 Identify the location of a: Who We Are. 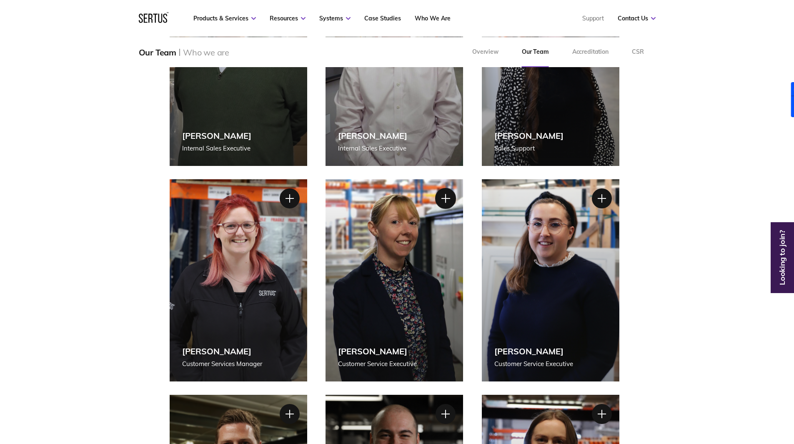
(433, 18).